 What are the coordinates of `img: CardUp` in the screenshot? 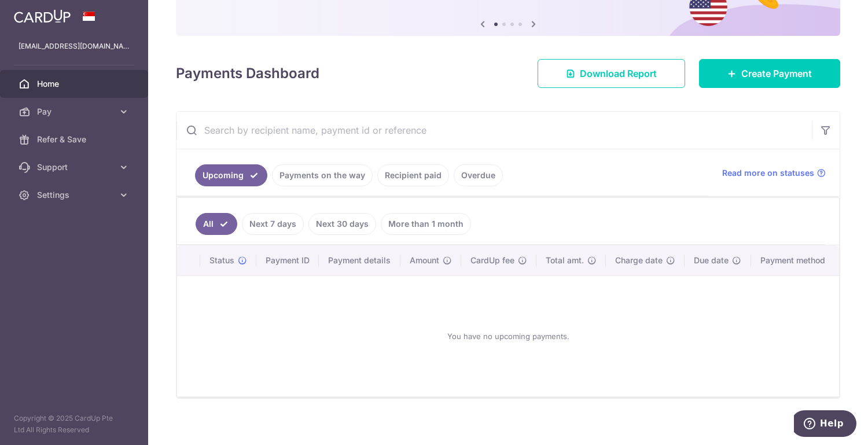 It's located at (42, 16).